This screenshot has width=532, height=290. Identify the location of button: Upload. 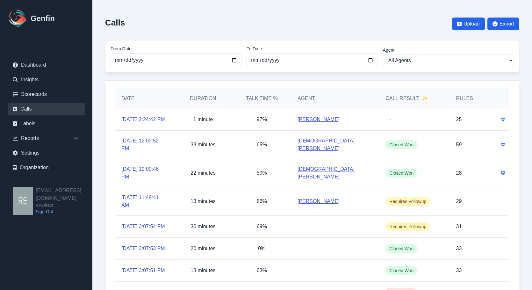
(468, 24).